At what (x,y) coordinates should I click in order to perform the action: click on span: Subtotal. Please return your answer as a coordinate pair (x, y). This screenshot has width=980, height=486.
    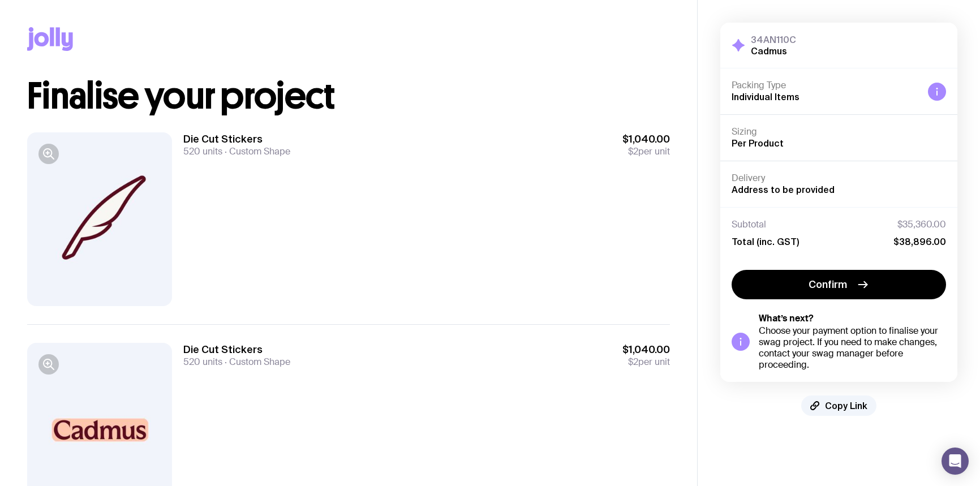
    Looking at the image, I should click on (748, 224).